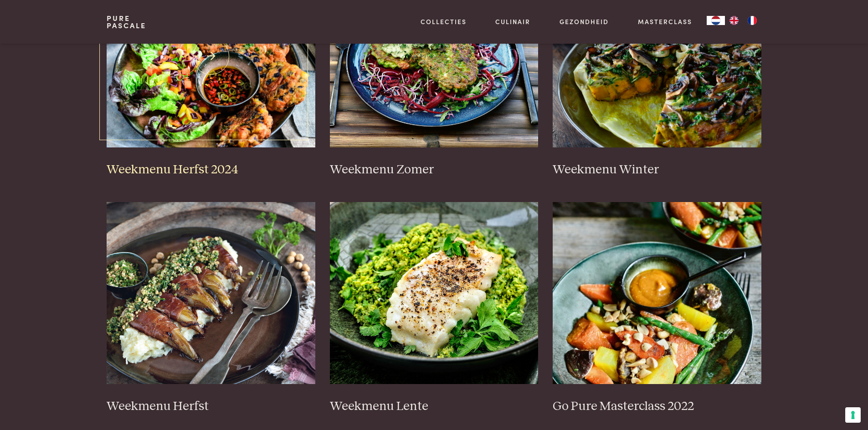  Describe the element at coordinates (657, 293) in the screenshot. I see `img: Go Pure Masterclass 2022` at that location.